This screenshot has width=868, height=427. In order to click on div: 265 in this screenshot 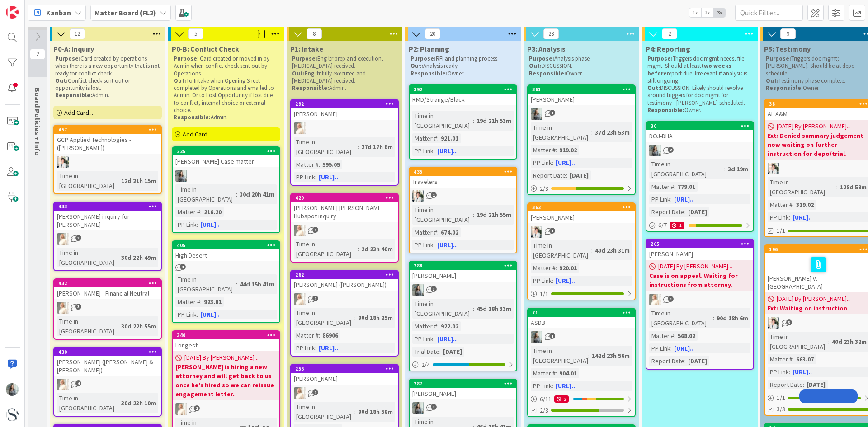, I will do `click(702, 244)`.